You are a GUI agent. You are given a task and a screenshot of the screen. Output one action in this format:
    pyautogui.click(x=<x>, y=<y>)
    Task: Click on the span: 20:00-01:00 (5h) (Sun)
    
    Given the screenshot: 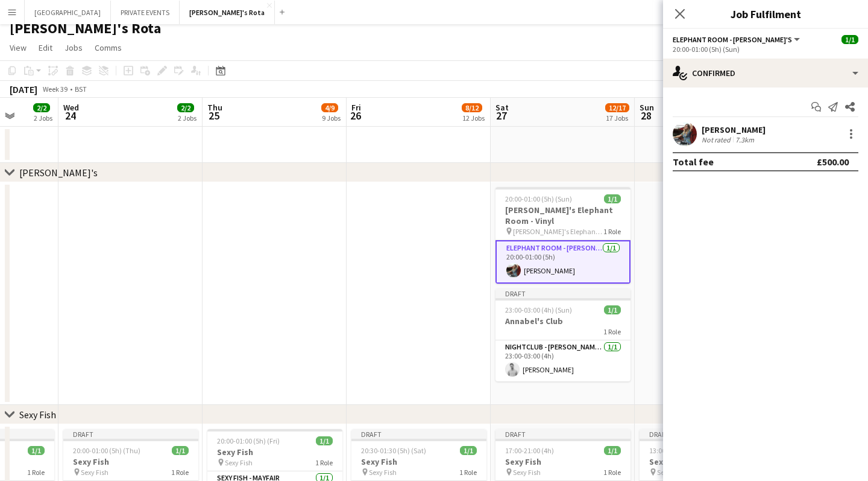 What is the action you would take?
    pyautogui.click(x=538, y=199)
    